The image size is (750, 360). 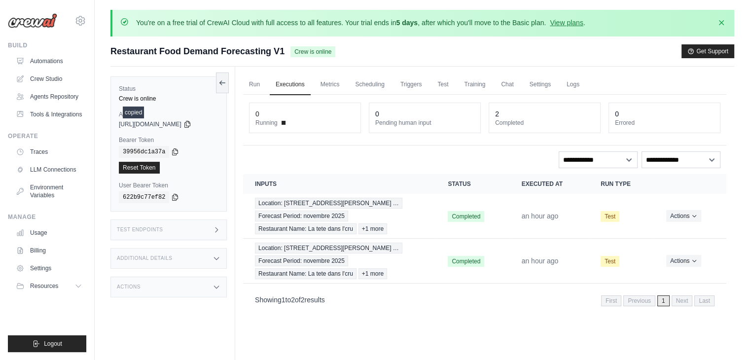 What do you see at coordinates (49, 97) in the screenshot?
I see `a: Agents Repository` at bounding box center [49, 97].